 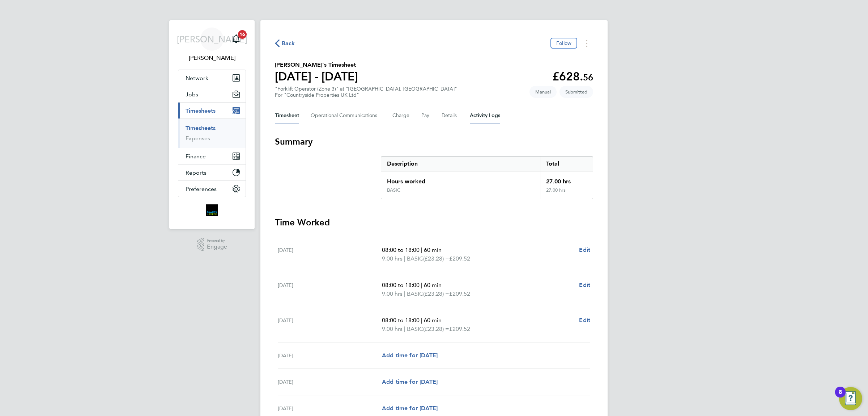 What do you see at coordinates (198, 138) in the screenshot?
I see `a: Expenses` at bounding box center [198, 138].